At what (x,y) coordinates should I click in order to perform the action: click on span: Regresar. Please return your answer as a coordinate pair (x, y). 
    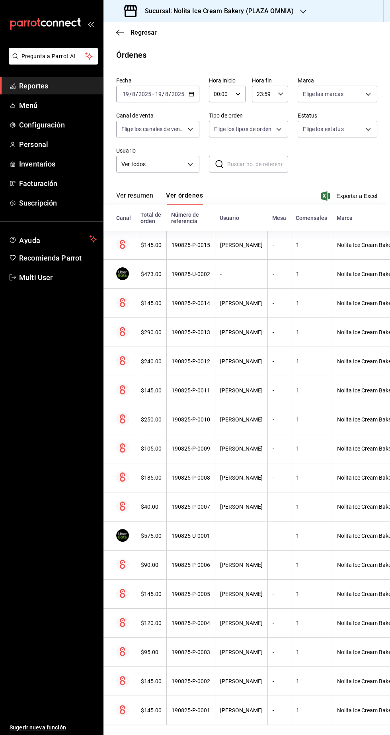
    Looking at the image, I should click on (144, 32).